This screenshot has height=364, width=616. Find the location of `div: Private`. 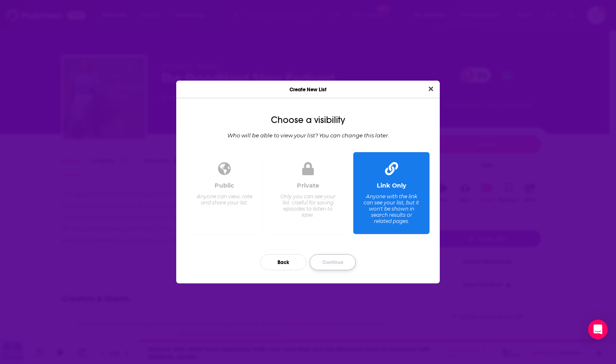

div: Private is located at coordinates (308, 185).